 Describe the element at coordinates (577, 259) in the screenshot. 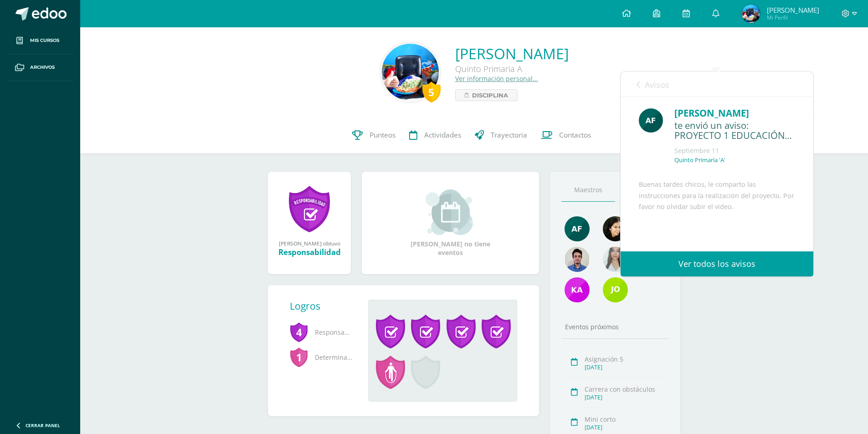

I see `img: 2dffed587003e0fc8d85a787cd9a4a0a.png` at that location.